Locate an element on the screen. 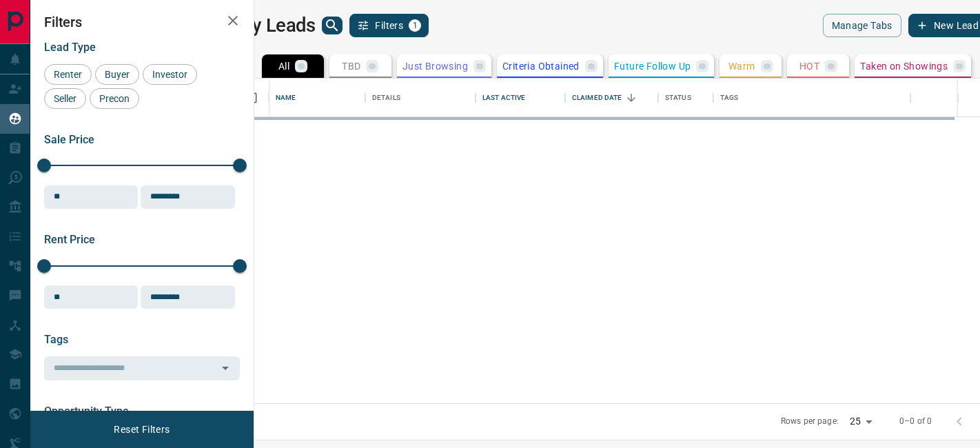 Image resolution: width=980 pixels, height=448 pixels. span: Renter is located at coordinates (67, 75).